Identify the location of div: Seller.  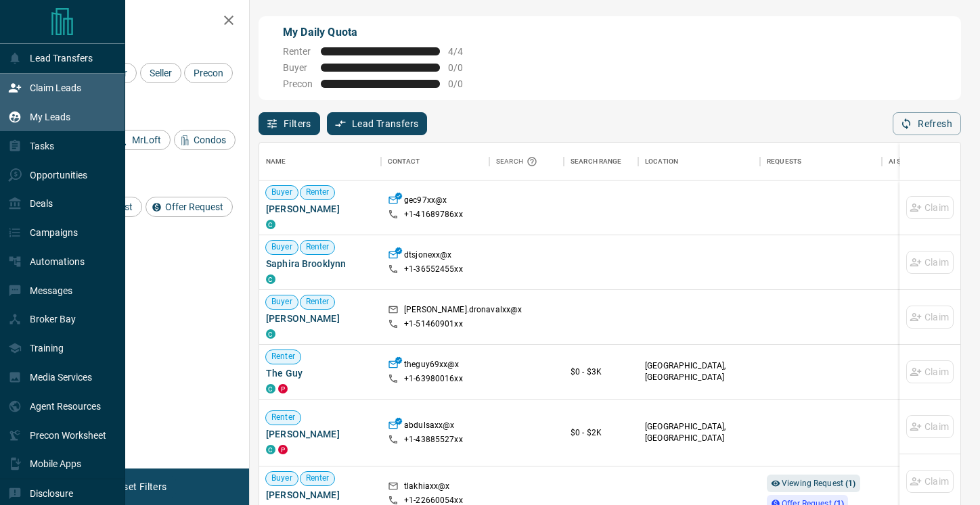
(161, 73).